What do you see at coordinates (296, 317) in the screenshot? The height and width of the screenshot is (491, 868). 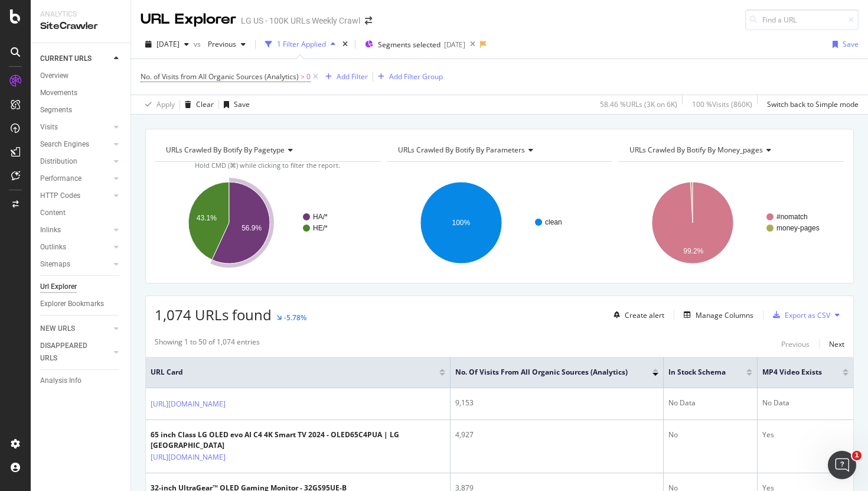 I see `div: -5.78%` at bounding box center [296, 317].